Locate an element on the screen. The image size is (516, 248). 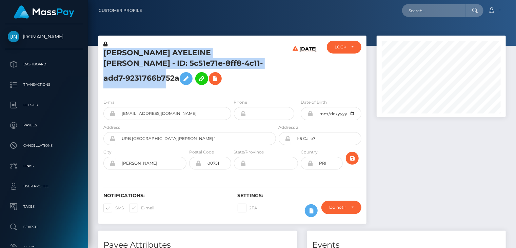
p: Ledger is located at coordinates (44, 105).